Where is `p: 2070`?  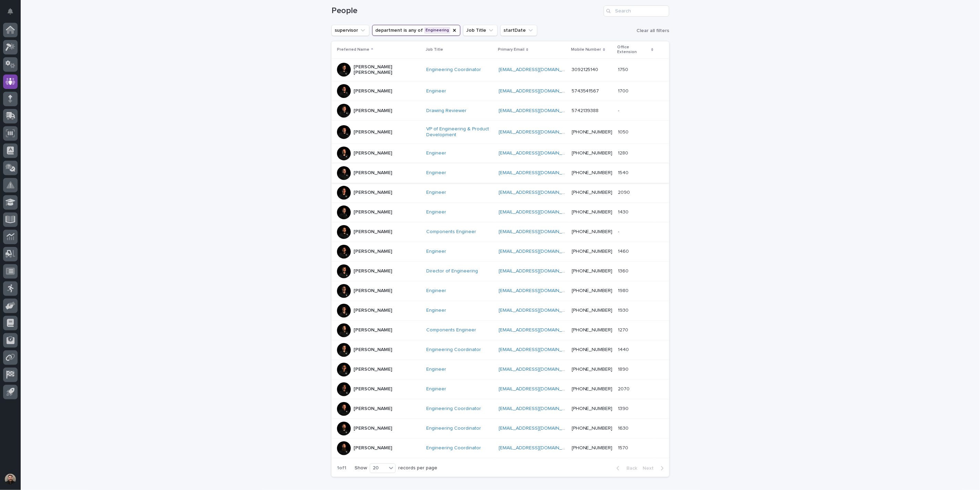 p: 2070 is located at coordinates (625, 388).